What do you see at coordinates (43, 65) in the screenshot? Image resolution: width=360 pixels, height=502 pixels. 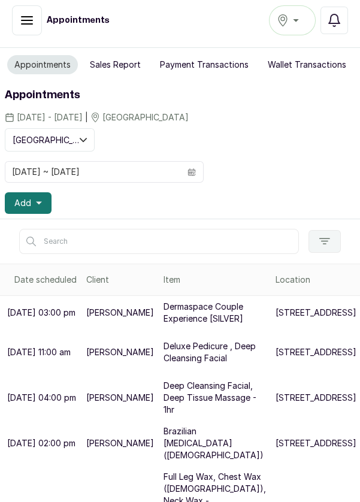 I see `button: Appointments` at bounding box center [43, 65].